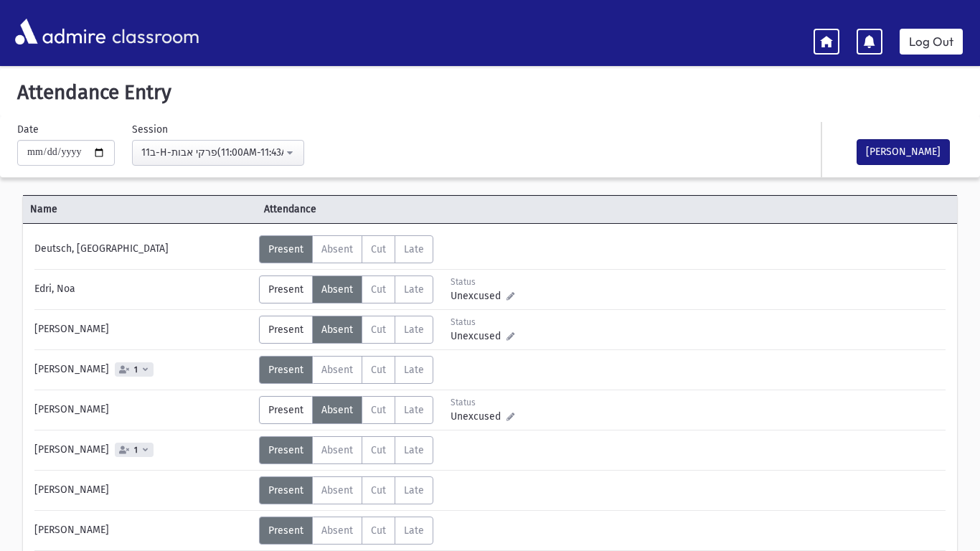  Describe the element at coordinates (218, 153) in the screenshot. I see `button: 11ב-H-פרקי אבות(11:00AM-11:43AM)` at that location.